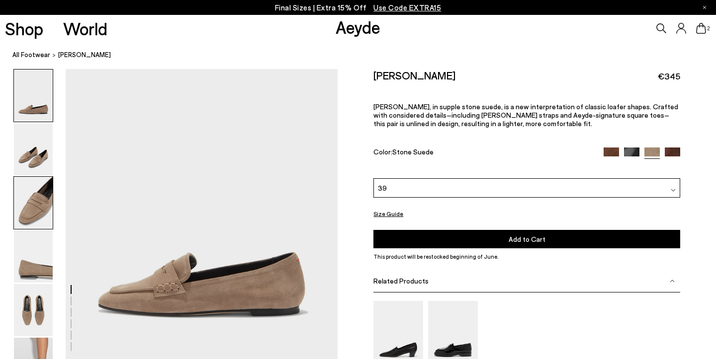 This screenshot has height=359, width=716. I want to click on button: Size Guide, so click(388, 214).